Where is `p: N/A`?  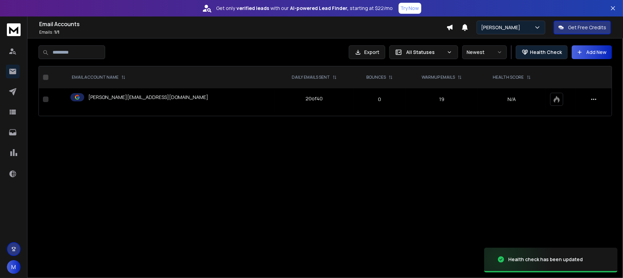 p: N/A is located at coordinates (512, 99).